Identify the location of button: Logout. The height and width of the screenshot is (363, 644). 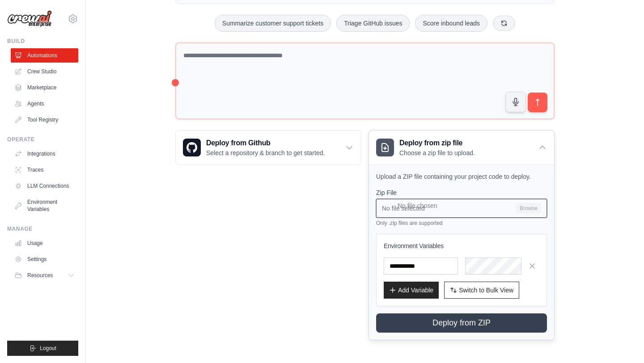
(42, 348).